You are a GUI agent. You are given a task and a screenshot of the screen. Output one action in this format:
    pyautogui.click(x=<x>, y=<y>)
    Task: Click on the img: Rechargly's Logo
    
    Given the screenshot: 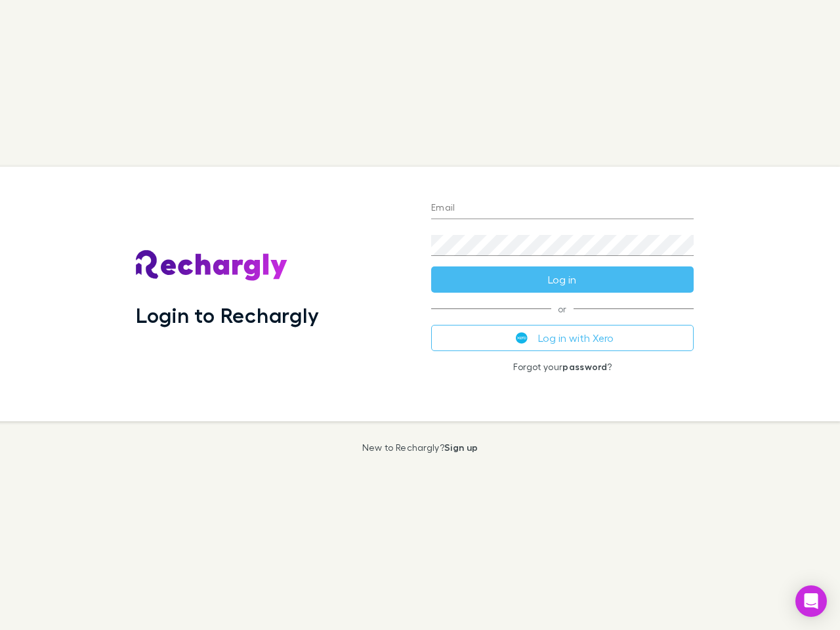 What is the action you would take?
    pyautogui.click(x=212, y=266)
    